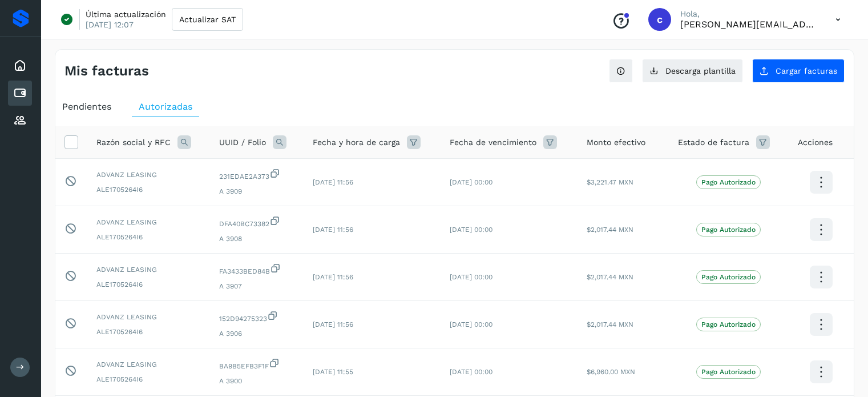 This screenshot has height=397, width=868. Describe the element at coordinates (616, 142) in the screenshot. I see `span: Monto efectivo` at that location.